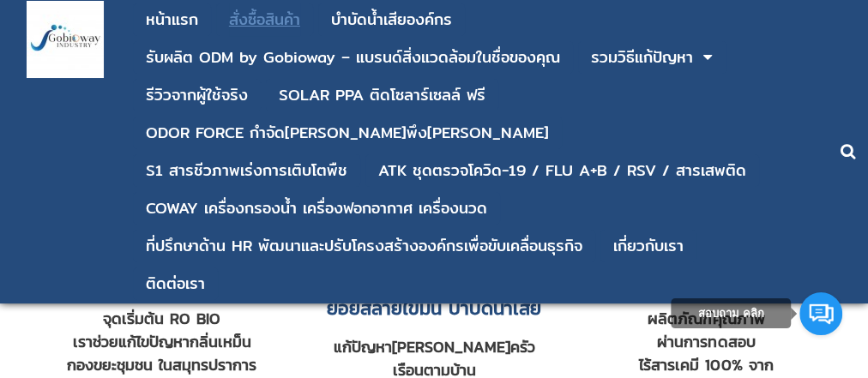  I want to click on div: บําบัดน้ำเสียองค์กร, so click(391, 19).